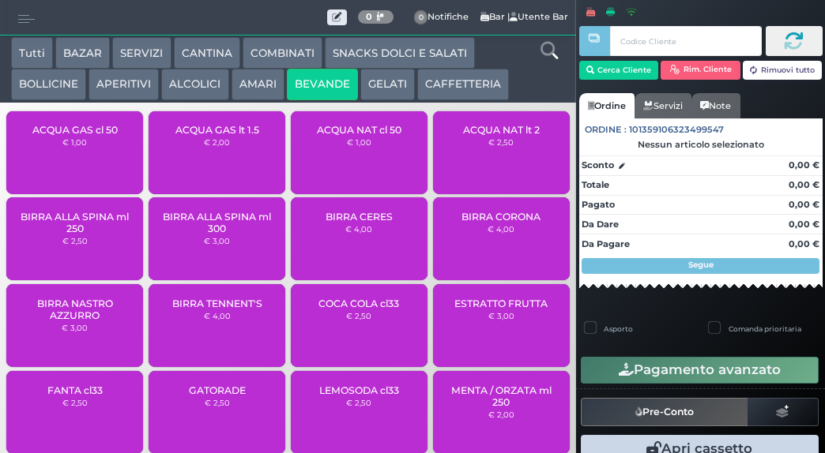 The width and height of the screenshot is (825, 453). What do you see at coordinates (605, 130) in the screenshot?
I see `span: Ordine :` at bounding box center [605, 130].